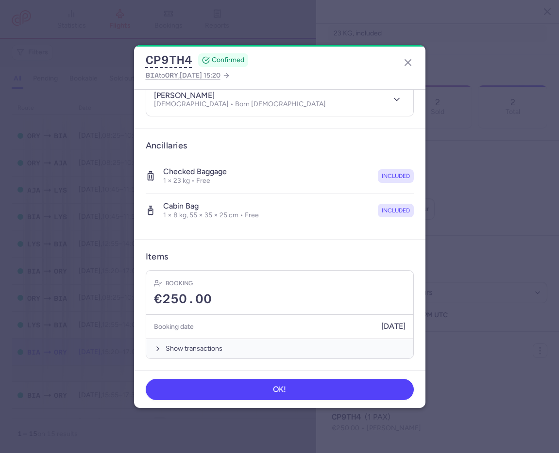 This screenshot has width=559, height=453. Describe the element at coordinates (211, 206) in the screenshot. I see `h4: Cabin bag` at that location.